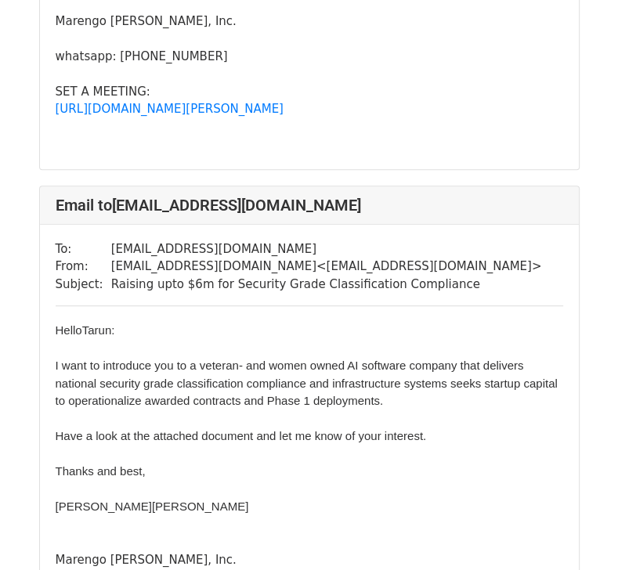 This screenshot has height=570, width=618. Describe the element at coordinates (579, 533) in the screenshot. I see `div: Chat Widget` at that location.